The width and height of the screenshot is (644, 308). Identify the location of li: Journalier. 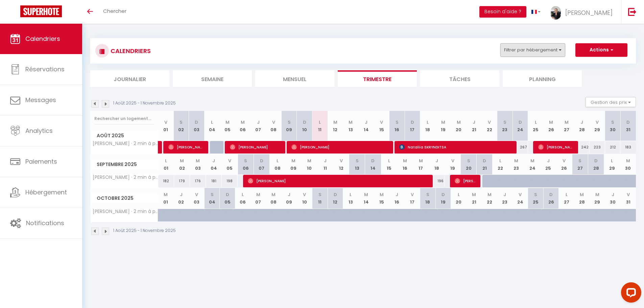
(130, 79).